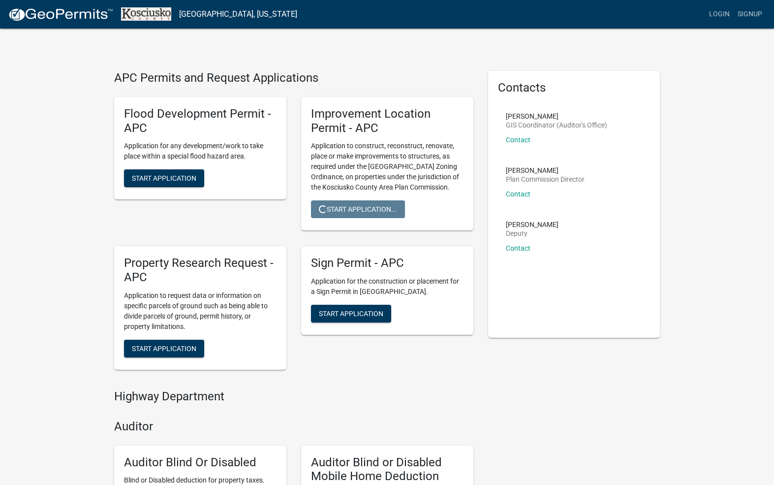  What do you see at coordinates (358, 209) in the screenshot?
I see `span: Start Application...` at bounding box center [358, 209].